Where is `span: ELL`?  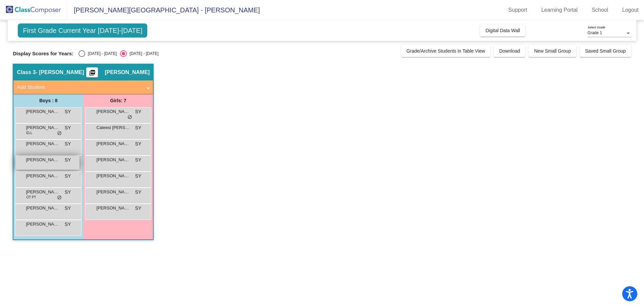 span: ELL is located at coordinates (29, 133).